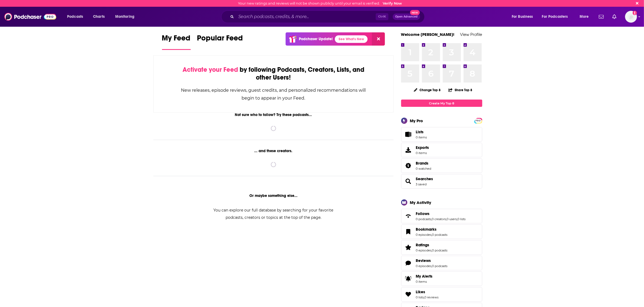 The width and height of the screenshot is (644, 307). Describe the element at coordinates (220, 42) in the screenshot. I see `a: Popular Feed` at that location.